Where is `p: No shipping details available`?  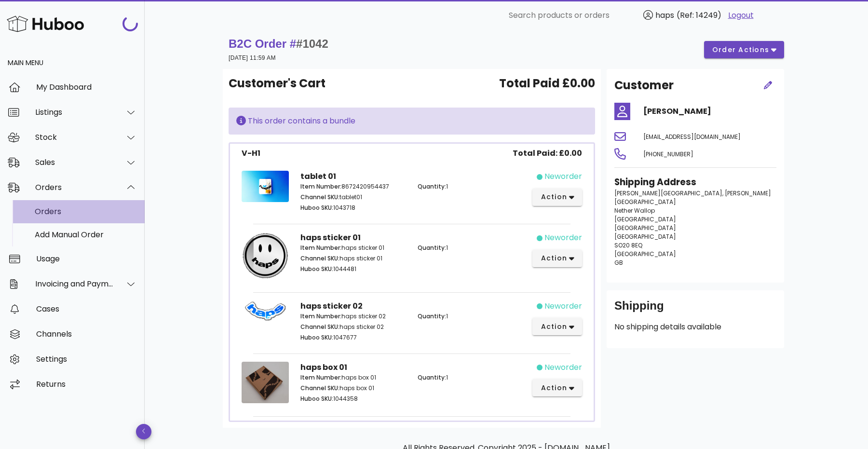
p: No shipping details available is located at coordinates (695, 326).